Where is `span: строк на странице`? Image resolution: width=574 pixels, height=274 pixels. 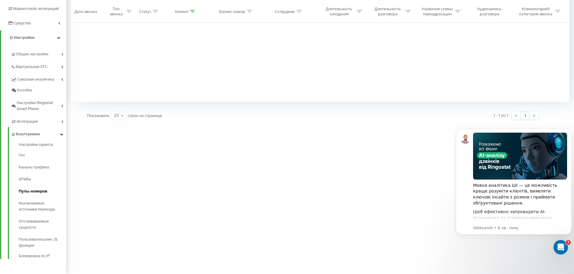 span: строк на странице is located at coordinates (145, 116).